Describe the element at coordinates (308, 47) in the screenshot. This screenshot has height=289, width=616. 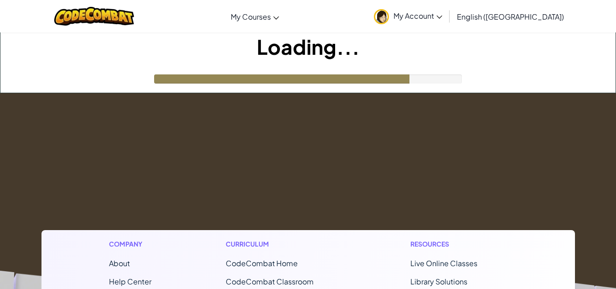
I see `h1: Loading...` at that location.